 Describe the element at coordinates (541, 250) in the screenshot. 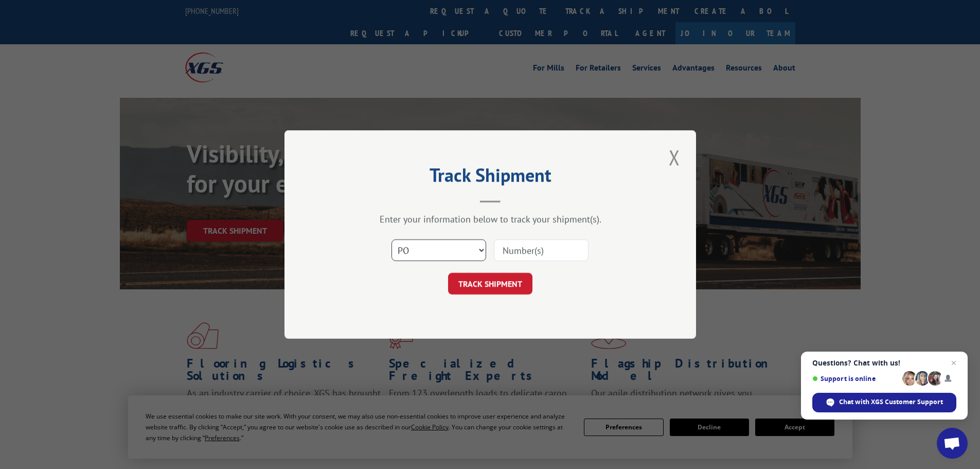

I see `input: Number(s)` at that location.